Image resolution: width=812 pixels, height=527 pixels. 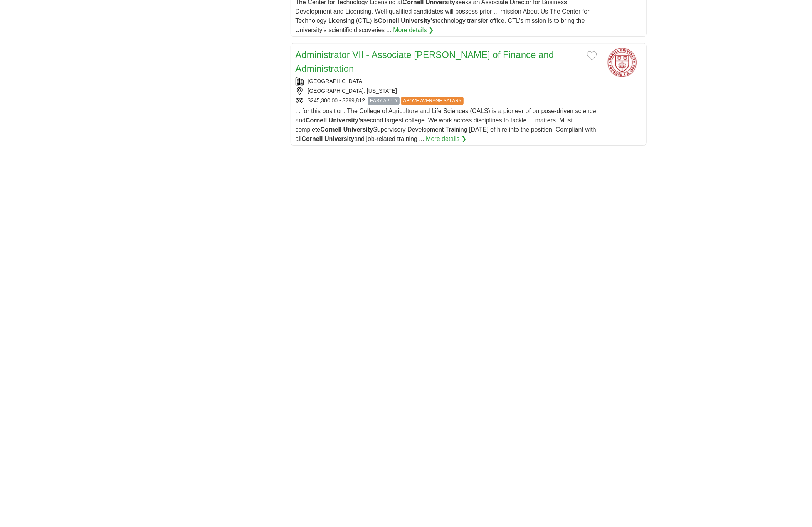 I want to click on span: ABOVE AVERAGE SALARY, so click(x=432, y=101).